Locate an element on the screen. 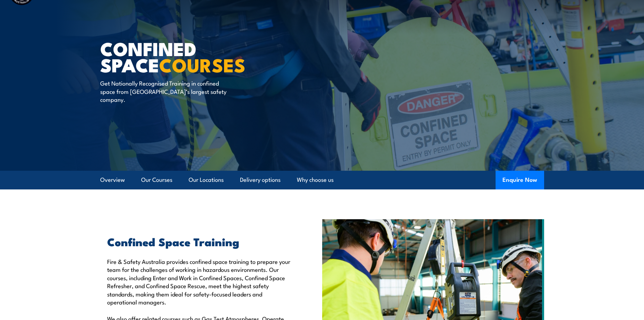 This screenshot has width=644, height=320. a: Our Locations is located at coordinates (206, 180).